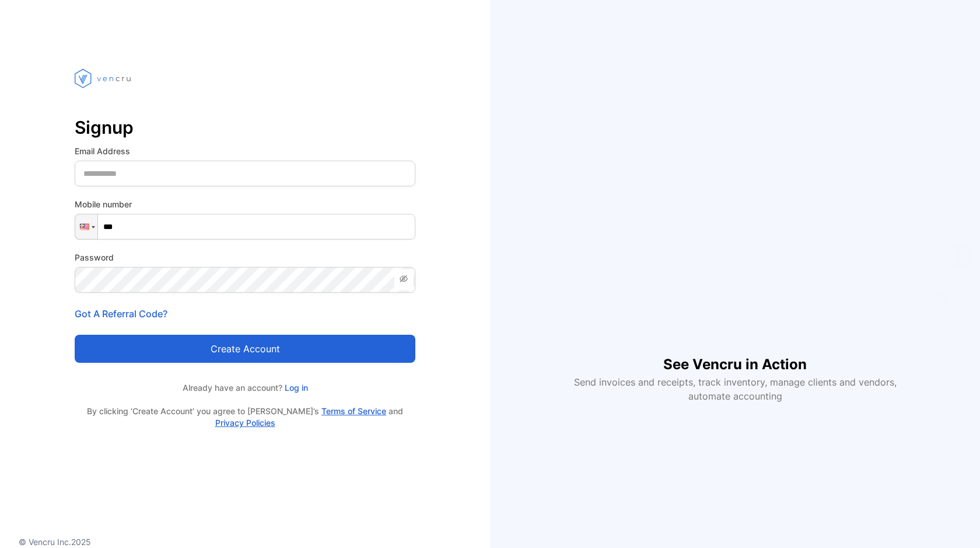 This screenshot has height=548, width=980. What do you see at coordinates (86, 227) in the screenshot?
I see `div: Malaysia: + 60` at bounding box center [86, 227].